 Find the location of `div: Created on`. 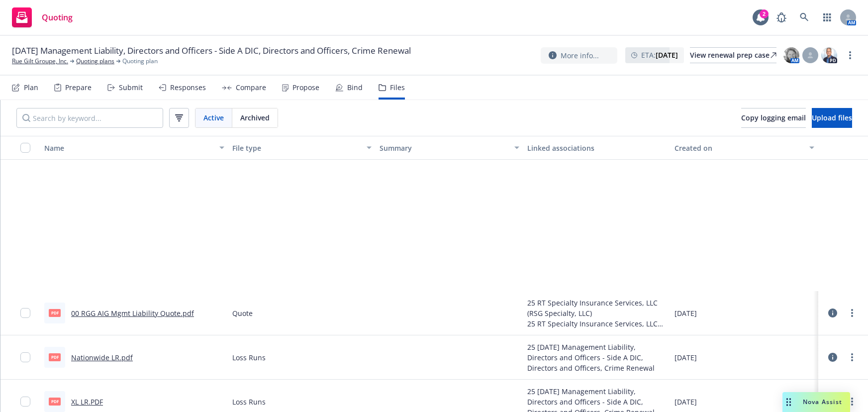

div: Created on is located at coordinates (739, 148).